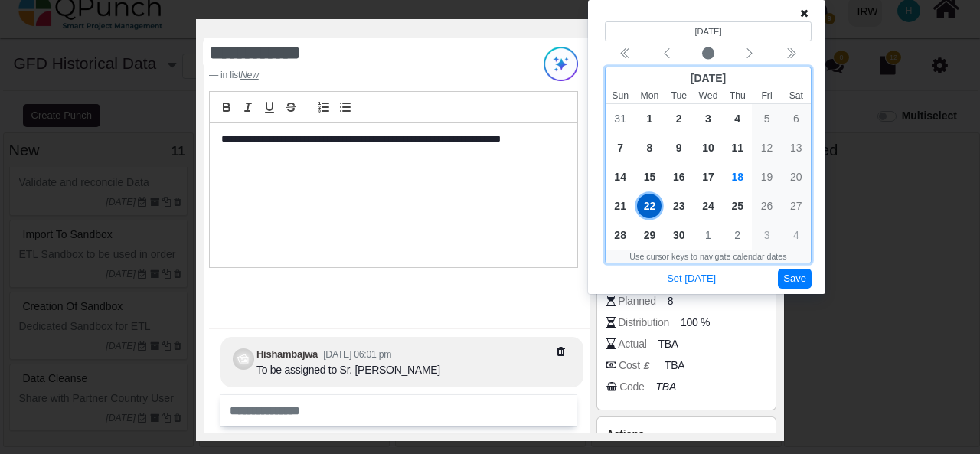 Image resolution: width=980 pixels, height=454 pixels. Describe the element at coordinates (750, 54) in the screenshot. I see `button: Next month` at that location.